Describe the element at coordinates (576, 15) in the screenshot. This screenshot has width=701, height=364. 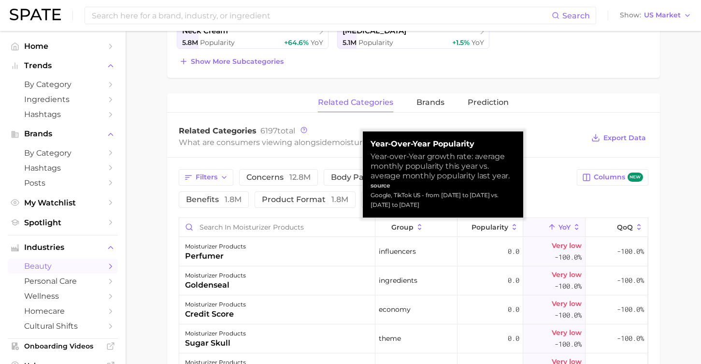
I see `span: Search` at that location.